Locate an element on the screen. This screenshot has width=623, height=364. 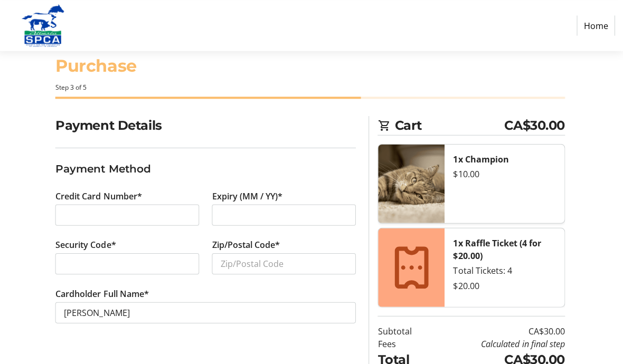
h2: Payment Details is located at coordinates (208, 125).